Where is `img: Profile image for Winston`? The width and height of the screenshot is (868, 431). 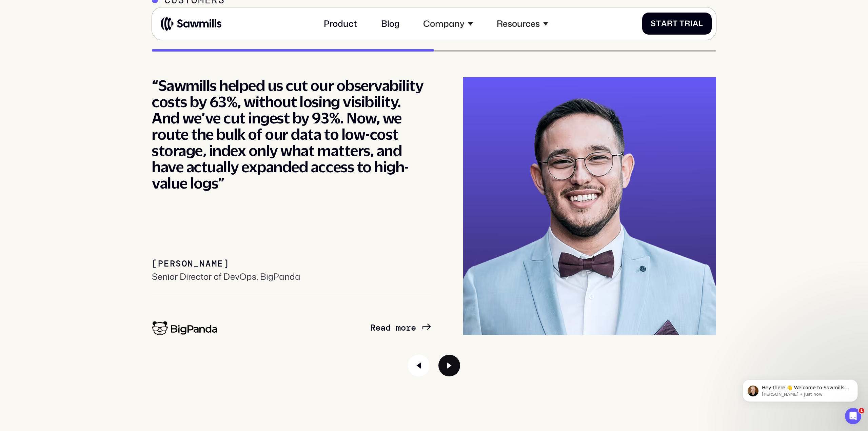
img: Profile image for Winston is located at coordinates (21, 26).